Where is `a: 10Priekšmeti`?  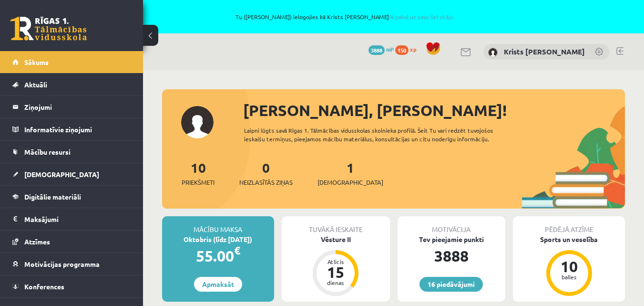 a: 10Priekšmeti is located at coordinates (198, 173).